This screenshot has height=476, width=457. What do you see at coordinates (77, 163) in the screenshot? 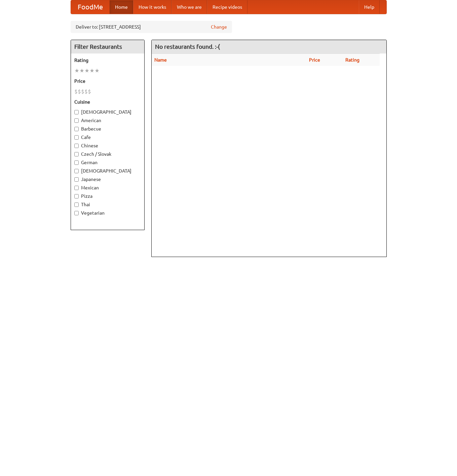
I see `input: German` at bounding box center [77, 163].